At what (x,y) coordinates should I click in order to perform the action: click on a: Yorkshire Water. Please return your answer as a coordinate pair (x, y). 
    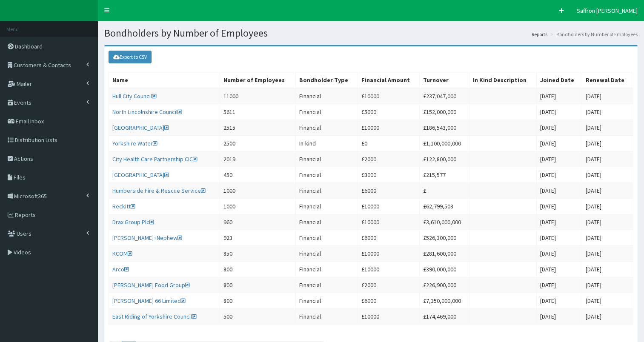
    Looking at the image, I should click on (135, 144).